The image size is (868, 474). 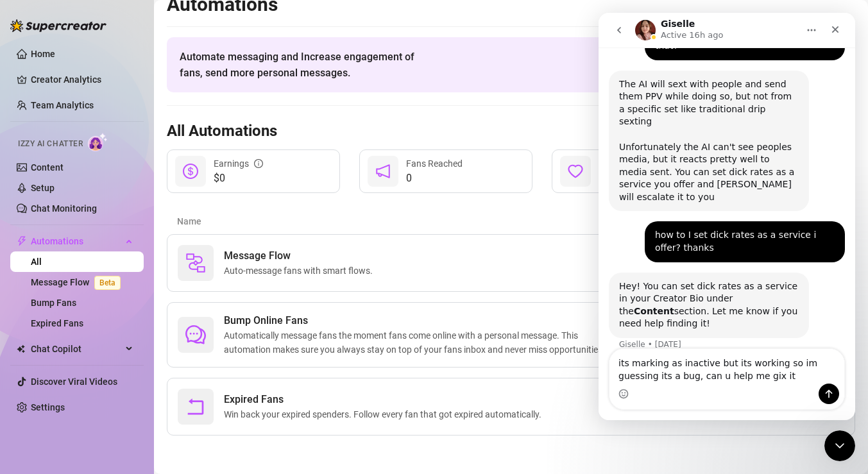 I want to click on span: thunderbolt, so click(x=22, y=241).